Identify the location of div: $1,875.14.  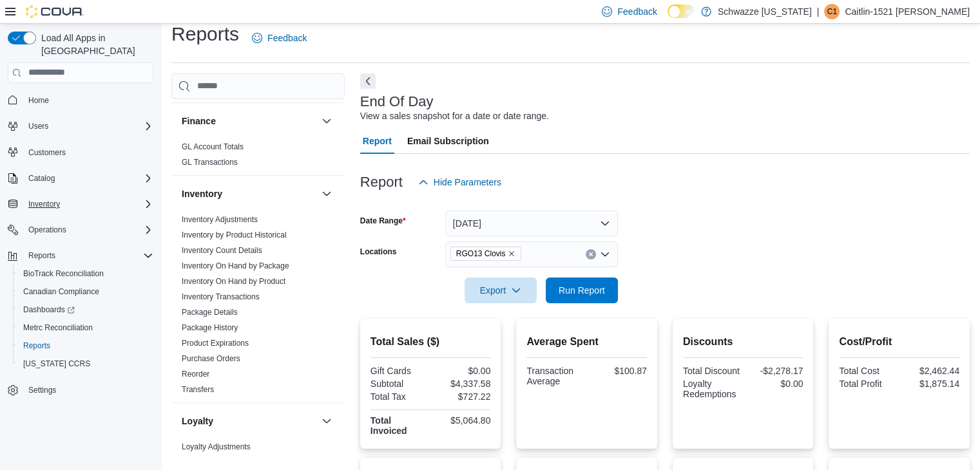
(930, 383).